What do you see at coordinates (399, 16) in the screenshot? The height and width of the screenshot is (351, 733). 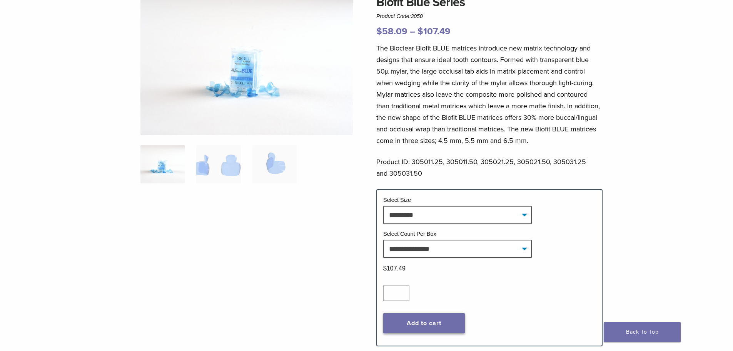 I see `span: Product Code:` at bounding box center [399, 16].